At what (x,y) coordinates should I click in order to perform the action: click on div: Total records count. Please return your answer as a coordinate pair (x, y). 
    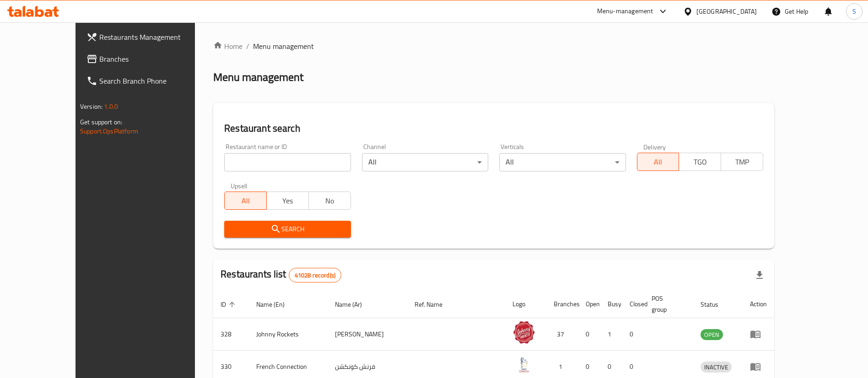
    Looking at the image, I should click on (315, 275).